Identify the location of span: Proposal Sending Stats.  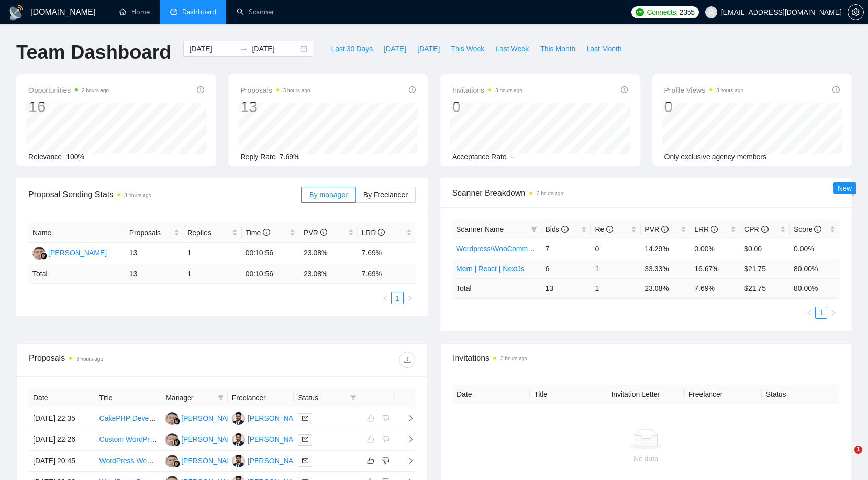
(164, 194).